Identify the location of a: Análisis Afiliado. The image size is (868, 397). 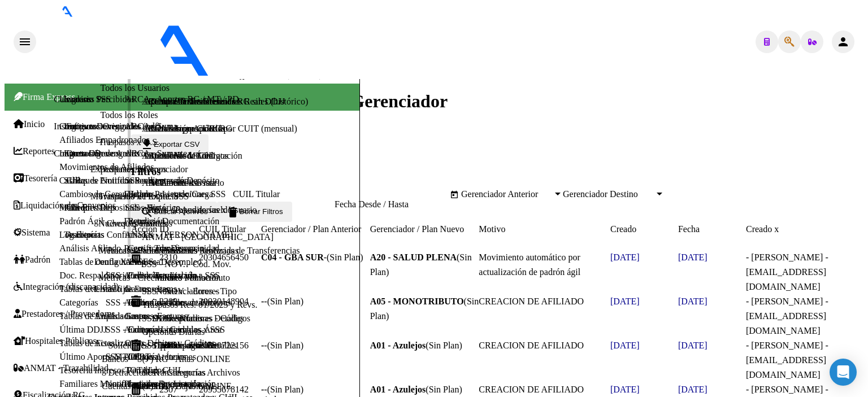
(90, 248).